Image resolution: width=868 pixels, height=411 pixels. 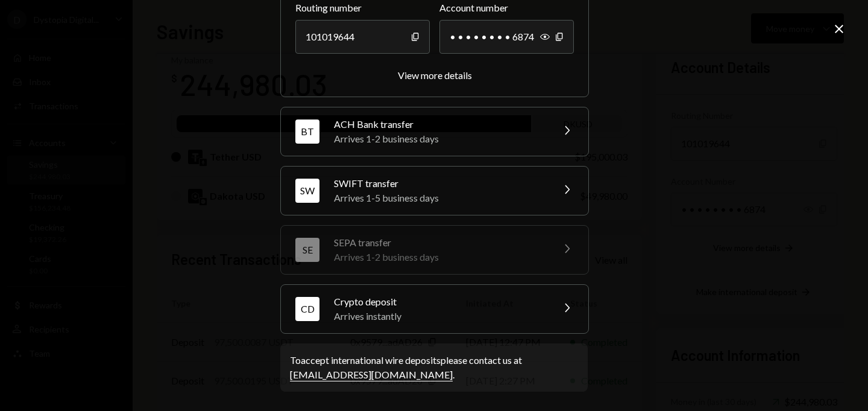 What do you see at coordinates (435, 76) in the screenshot?
I see `button: View more details` at bounding box center [435, 76].